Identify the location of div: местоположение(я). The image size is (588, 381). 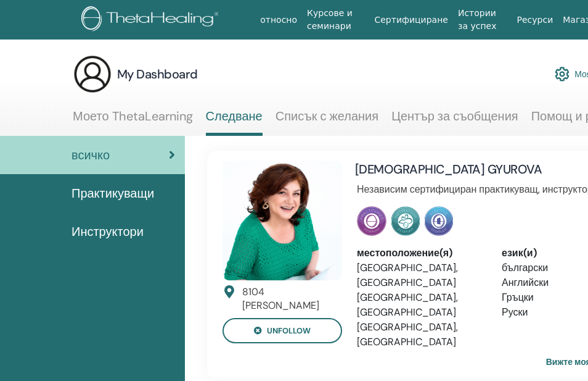
(420, 253).